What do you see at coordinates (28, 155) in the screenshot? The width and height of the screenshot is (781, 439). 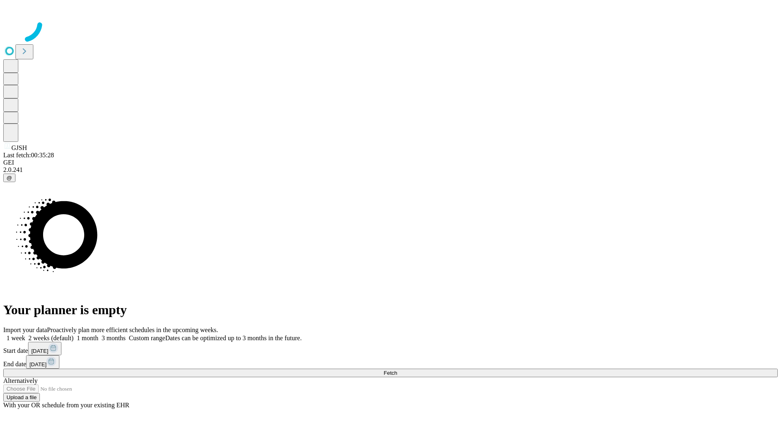 I see `span: Last fetch: 00:35:28` at bounding box center [28, 155].